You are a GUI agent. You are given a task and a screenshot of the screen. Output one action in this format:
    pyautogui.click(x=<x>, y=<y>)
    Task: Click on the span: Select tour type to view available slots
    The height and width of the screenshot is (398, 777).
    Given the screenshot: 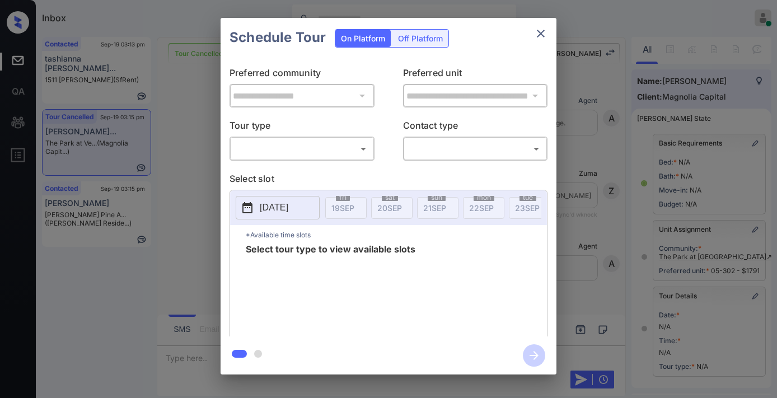 What is the action you would take?
    pyautogui.click(x=330, y=289)
    